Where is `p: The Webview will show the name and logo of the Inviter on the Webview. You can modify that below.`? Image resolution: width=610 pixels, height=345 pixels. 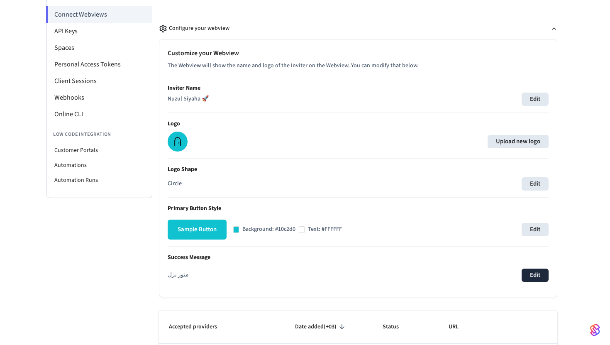 p: The Webview will show the name and logo of the Inviter on the Webview. You can modify that below. is located at coordinates (358, 66).